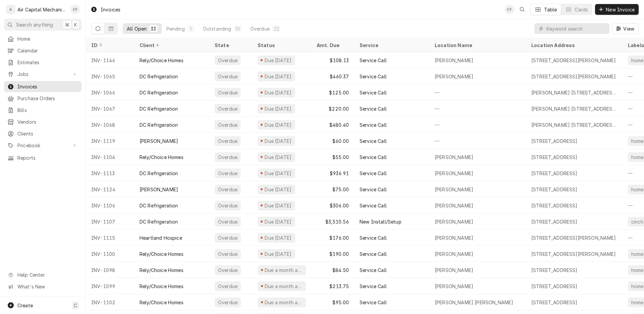  I want to click on div: Cards, so click(582, 10).